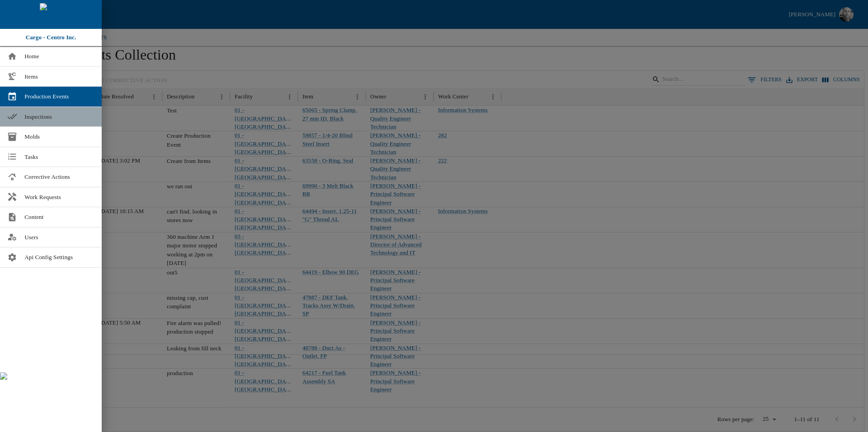 The height and width of the screenshot is (432, 868). Describe the element at coordinates (59, 257) in the screenshot. I see `span: Api Config Settings` at that location.